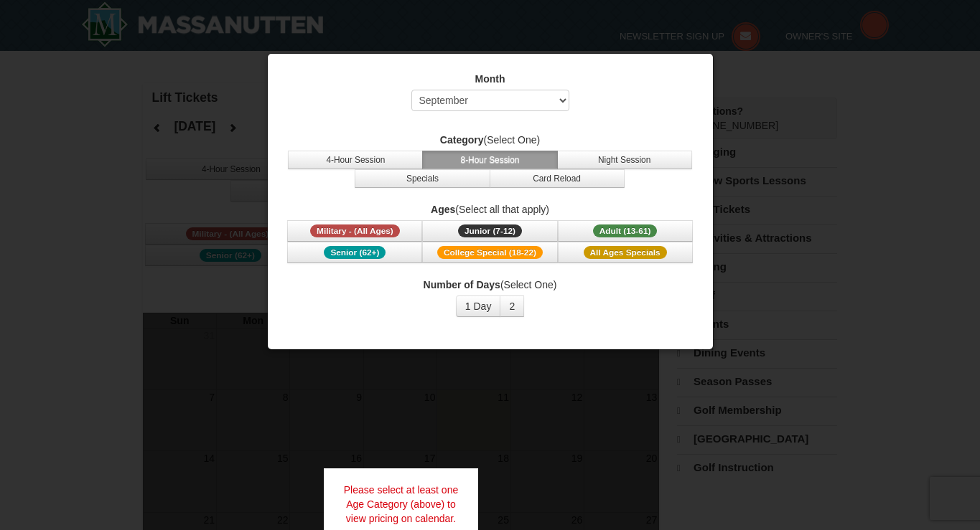  I want to click on span: College Special (18-22), so click(490, 252).